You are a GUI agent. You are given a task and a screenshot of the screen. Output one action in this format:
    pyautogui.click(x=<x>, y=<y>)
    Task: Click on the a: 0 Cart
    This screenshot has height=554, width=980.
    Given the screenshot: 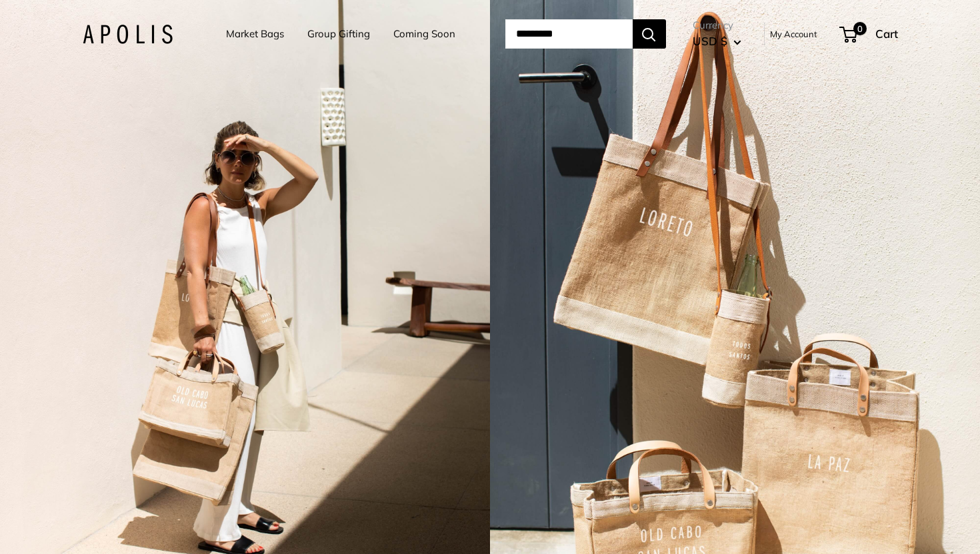 What is the action you would take?
    pyautogui.click(x=869, y=34)
    